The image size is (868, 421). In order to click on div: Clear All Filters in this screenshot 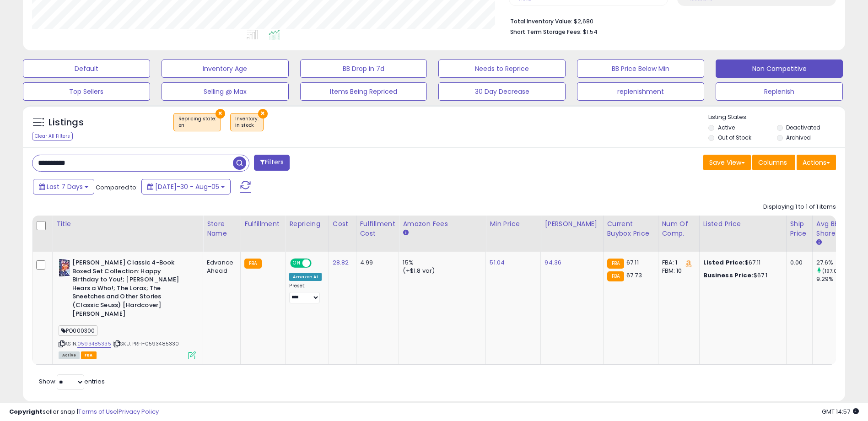, I will do `click(52, 136)`.